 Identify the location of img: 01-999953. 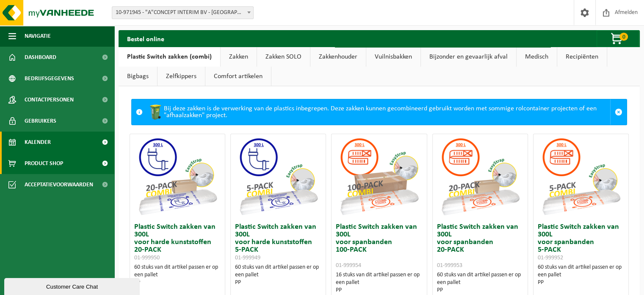
(480, 176).